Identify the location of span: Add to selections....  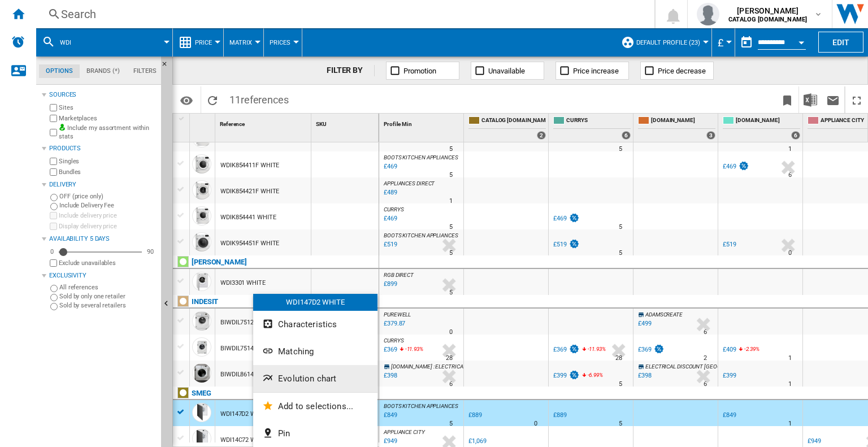
(316, 406).